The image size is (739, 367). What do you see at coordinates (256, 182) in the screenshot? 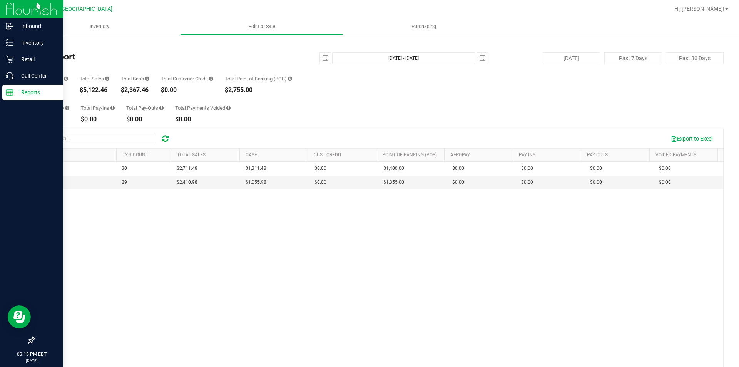
I see `span: $1,055.98` at bounding box center [256, 182].